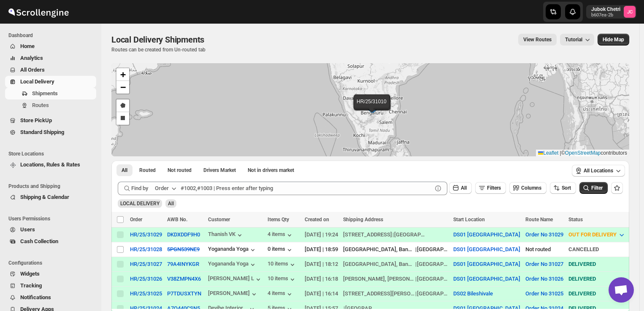 This screenshot has height=311, width=644. I want to click on span: Dashboard, so click(53, 36).